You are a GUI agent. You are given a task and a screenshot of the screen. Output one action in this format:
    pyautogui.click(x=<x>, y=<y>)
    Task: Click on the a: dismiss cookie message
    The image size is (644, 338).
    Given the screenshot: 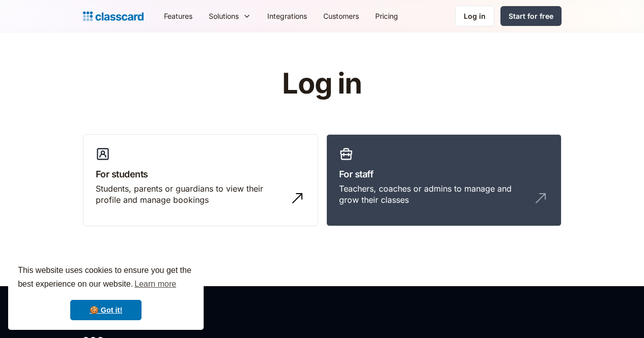 What is the action you would take?
    pyautogui.click(x=106, y=311)
    